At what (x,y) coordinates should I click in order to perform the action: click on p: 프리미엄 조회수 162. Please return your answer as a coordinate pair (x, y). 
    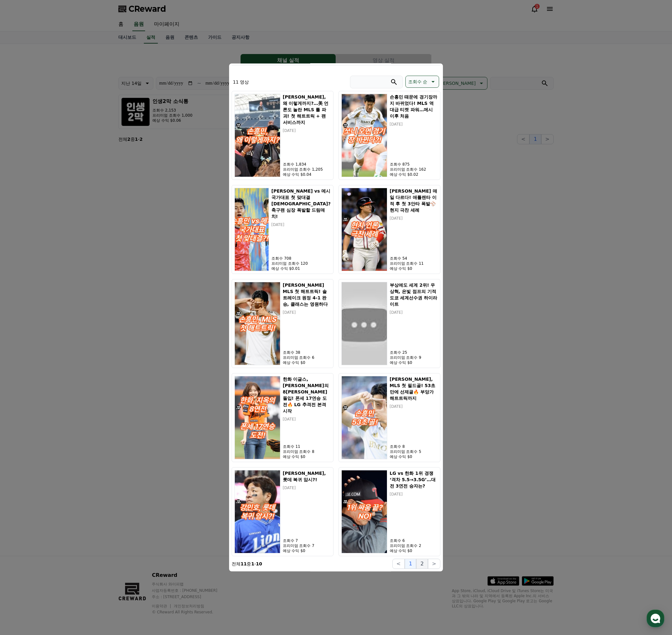
    Looking at the image, I should click on (413, 169).